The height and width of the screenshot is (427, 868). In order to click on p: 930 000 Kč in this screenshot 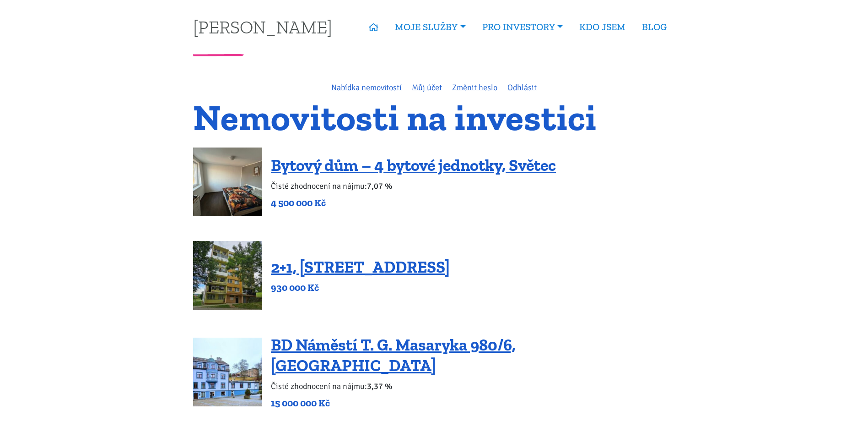, I will do `click(360, 288)`.